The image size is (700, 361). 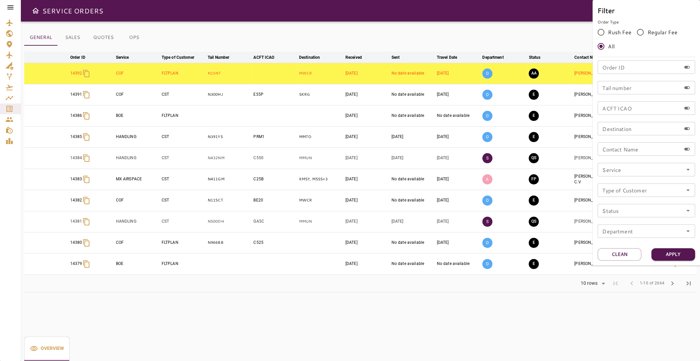 I want to click on span: Regular Fee, so click(x=663, y=32).